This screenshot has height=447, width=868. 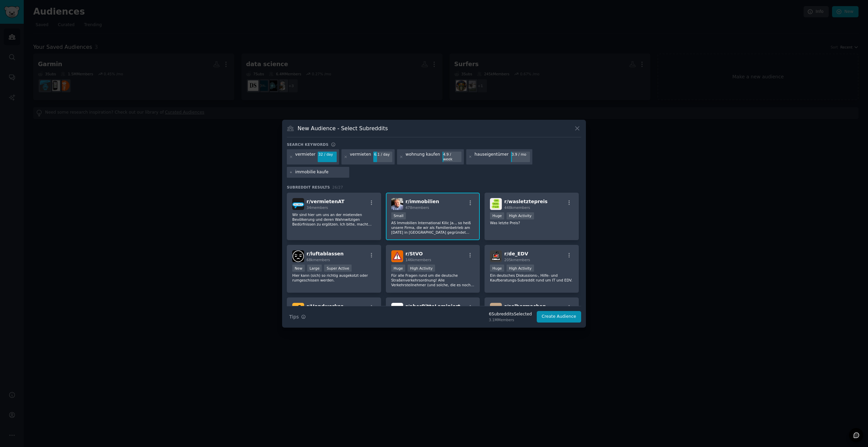 I want to click on p: Ein deutsches Diskussions-, Hilfe- und Kaufberatungs-Subreddit rund um IT und EDV., so click(x=531, y=278).